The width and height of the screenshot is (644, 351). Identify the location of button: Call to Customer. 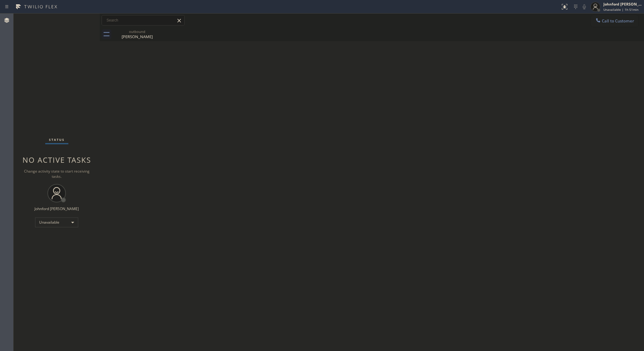
(615, 21).